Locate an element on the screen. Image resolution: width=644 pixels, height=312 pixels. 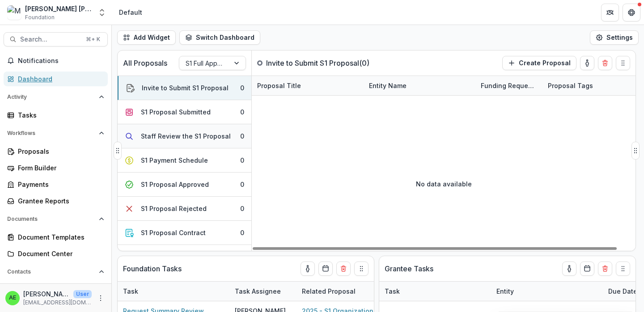
div: Document Templates is located at coordinates (59, 237).